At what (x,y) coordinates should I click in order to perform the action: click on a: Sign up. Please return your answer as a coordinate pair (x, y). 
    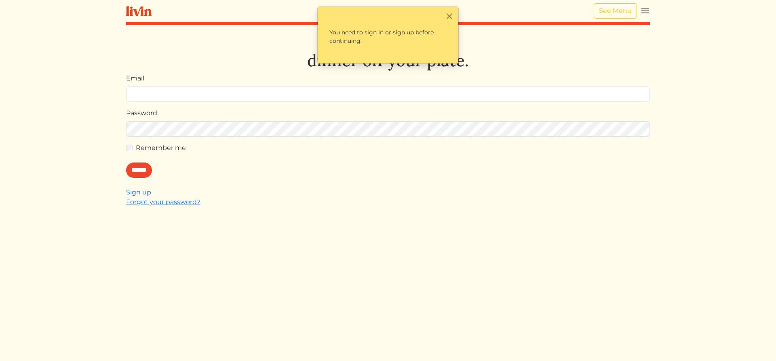
    Looking at the image, I should click on (139, 192).